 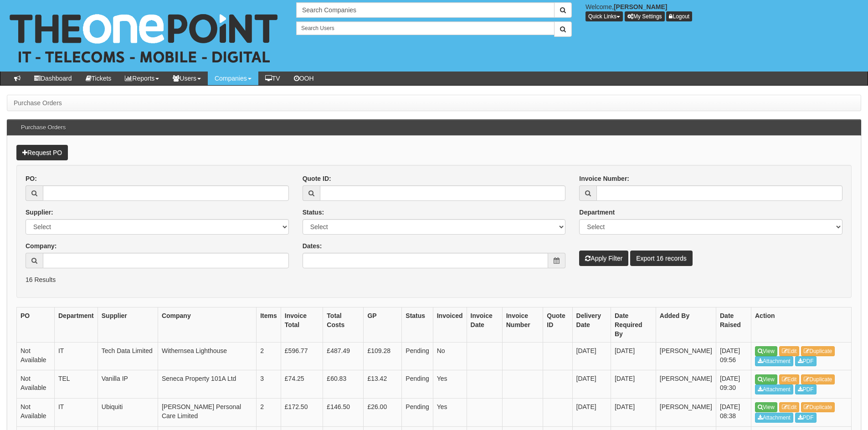 I want to click on th: Delivery Date, so click(x=592, y=324).